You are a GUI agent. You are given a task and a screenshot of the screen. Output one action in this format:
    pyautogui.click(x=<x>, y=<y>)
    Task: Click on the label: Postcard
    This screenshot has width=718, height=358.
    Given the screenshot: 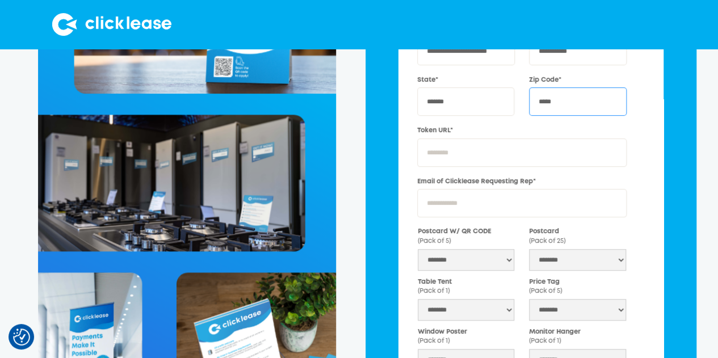 What is the action you would take?
    pyautogui.click(x=577, y=236)
    